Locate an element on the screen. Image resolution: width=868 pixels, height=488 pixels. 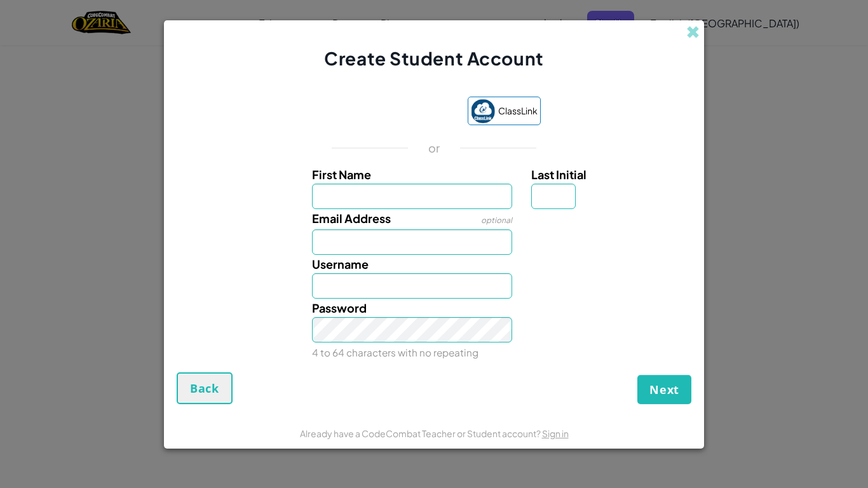
button: Back is located at coordinates (205, 388).